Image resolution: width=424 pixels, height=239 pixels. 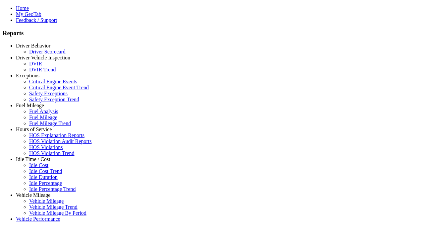 I want to click on a: Safety Exceptions, so click(x=48, y=93).